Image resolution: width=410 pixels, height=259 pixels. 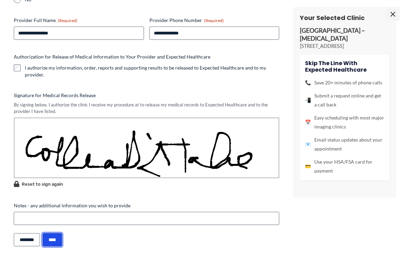 What do you see at coordinates (146, 206) in the screenshot?
I see `label: Notes - any additional information you wish to provide` at bounding box center [146, 206].